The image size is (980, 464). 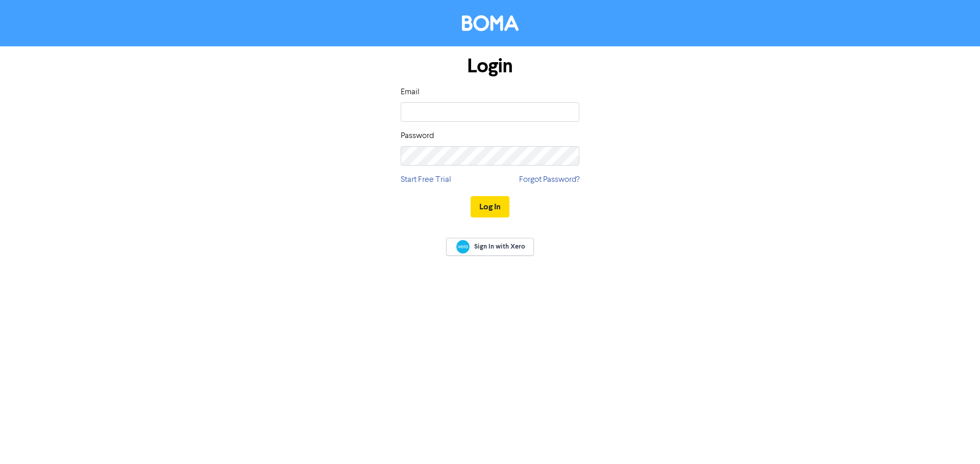 What do you see at coordinates (490, 207) in the screenshot?
I see `button: Log In` at bounding box center [490, 207].